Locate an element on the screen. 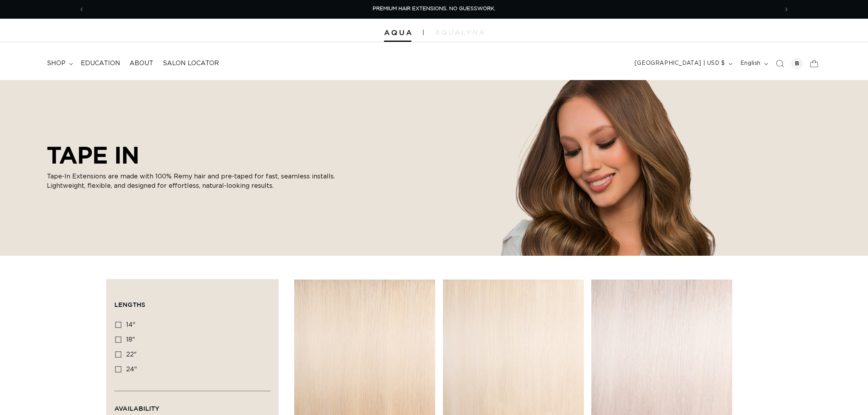  summary: Lengths (0 selected) is located at coordinates (192, 301).